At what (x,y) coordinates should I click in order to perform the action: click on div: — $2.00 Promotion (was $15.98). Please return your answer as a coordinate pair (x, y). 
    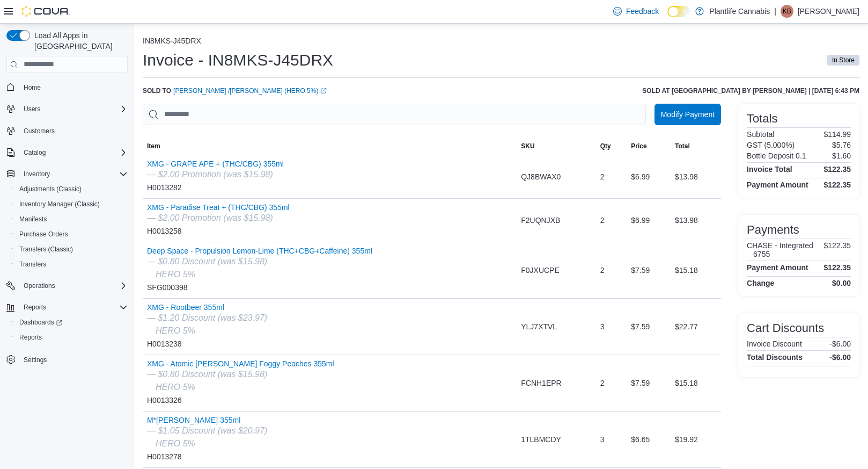
    Looking at the image, I should click on (219, 218).